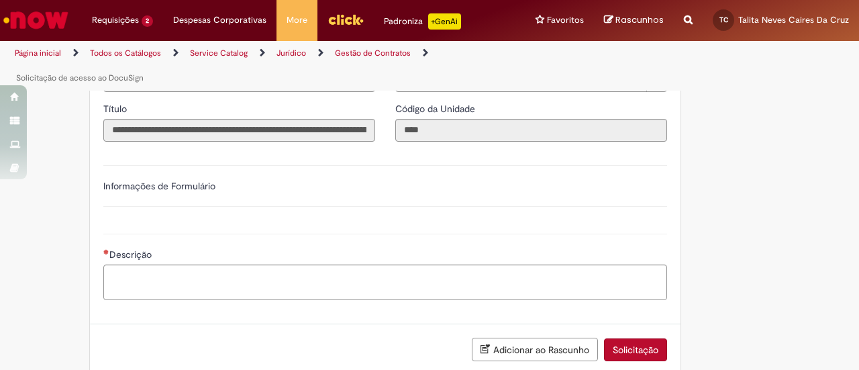  I want to click on span: Favoritos, so click(565, 20).